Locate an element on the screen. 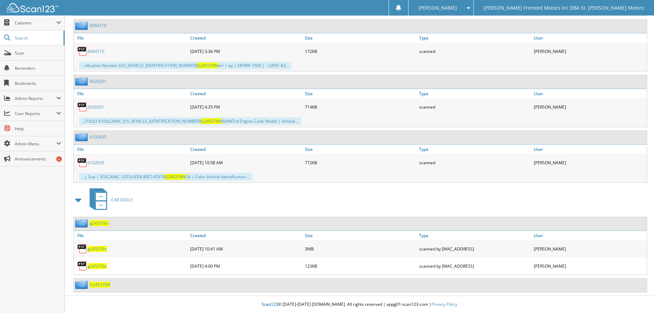 Image resolution: width=654 pixels, height=313 pixels. span: CAR DEALS is located at coordinates (122, 199).